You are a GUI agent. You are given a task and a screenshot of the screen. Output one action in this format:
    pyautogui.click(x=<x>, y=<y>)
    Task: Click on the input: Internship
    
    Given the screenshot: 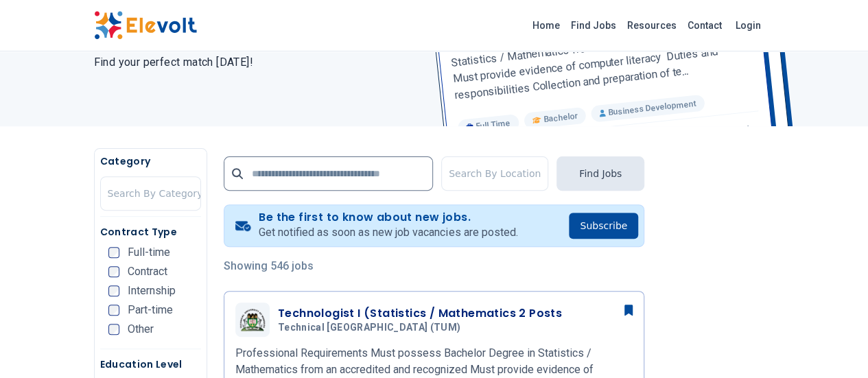 What is the action you would take?
    pyautogui.click(x=114, y=290)
    